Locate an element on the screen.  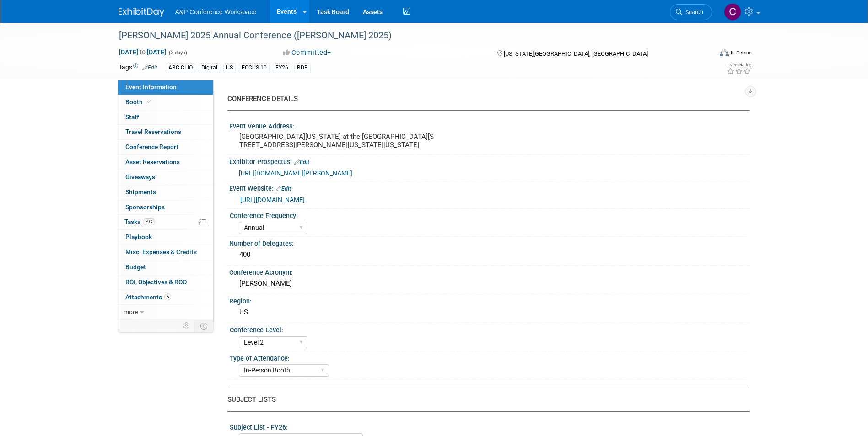
span: A&P Conference Workspace is located at coordinates (216, 11).